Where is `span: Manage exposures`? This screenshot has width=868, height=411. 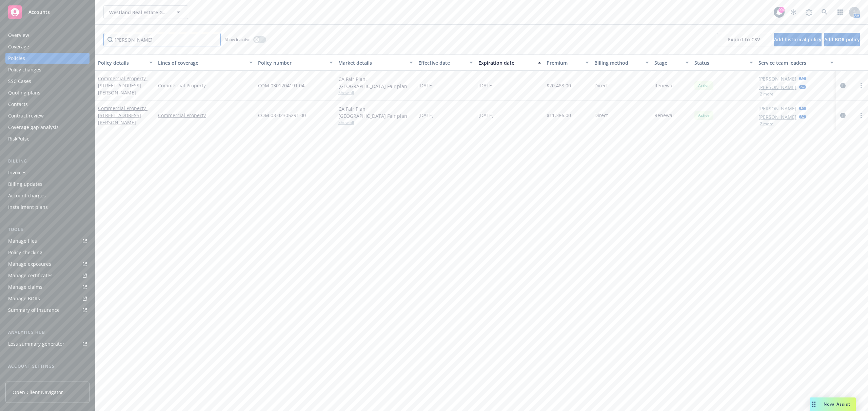 span: Manage exposures is located at coordinates (48, 264).